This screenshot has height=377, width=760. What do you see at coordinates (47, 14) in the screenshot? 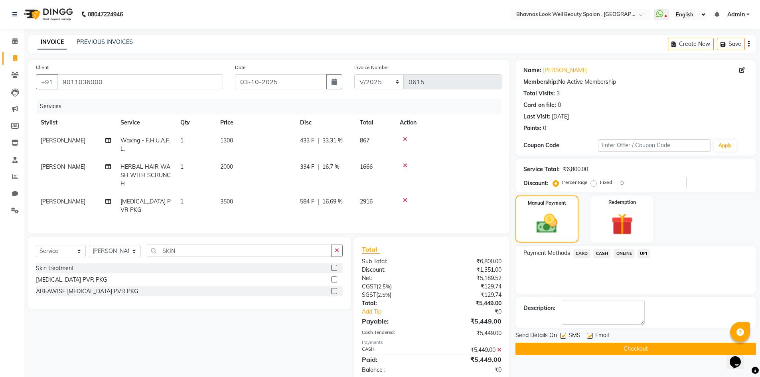
I see `img: logo` at bounding box center [47, 14].